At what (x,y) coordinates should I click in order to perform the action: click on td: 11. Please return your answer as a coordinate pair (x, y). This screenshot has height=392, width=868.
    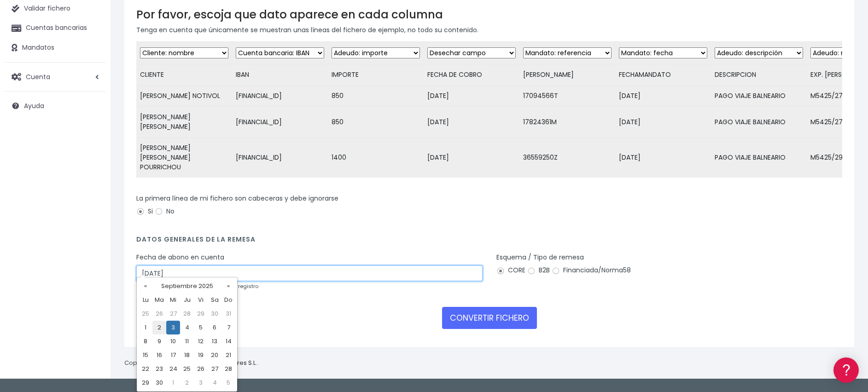
    Looking at the image, I should click on (187, 341).